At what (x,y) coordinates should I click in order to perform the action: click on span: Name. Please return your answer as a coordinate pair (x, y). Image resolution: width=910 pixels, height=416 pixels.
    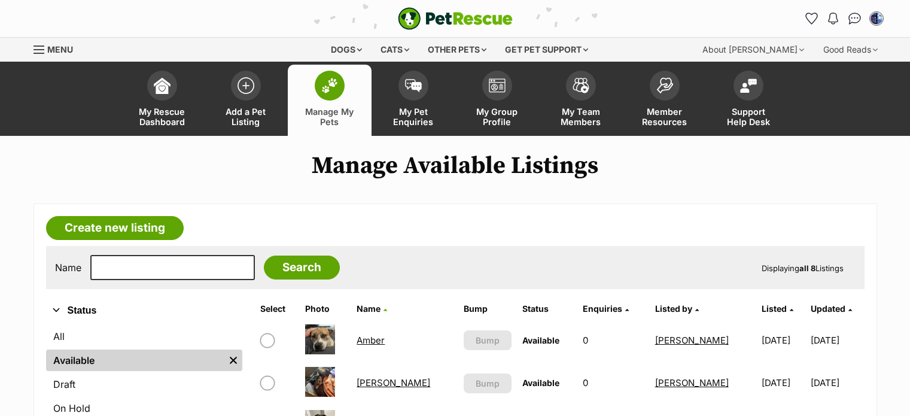
    Looking at the image, I should click on (369, 308).